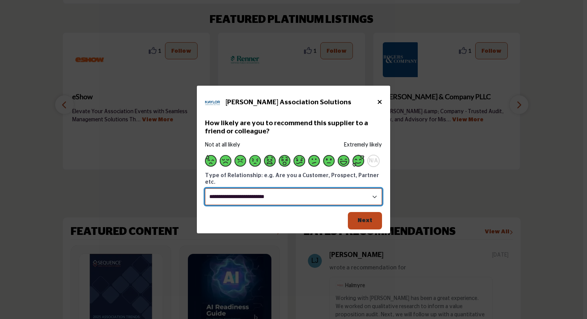 The height and width of the screenshot is (319, 587). Describe the element at coordinates (363, 145) in the screenshot. I see `span: Extremely likely` at that location.